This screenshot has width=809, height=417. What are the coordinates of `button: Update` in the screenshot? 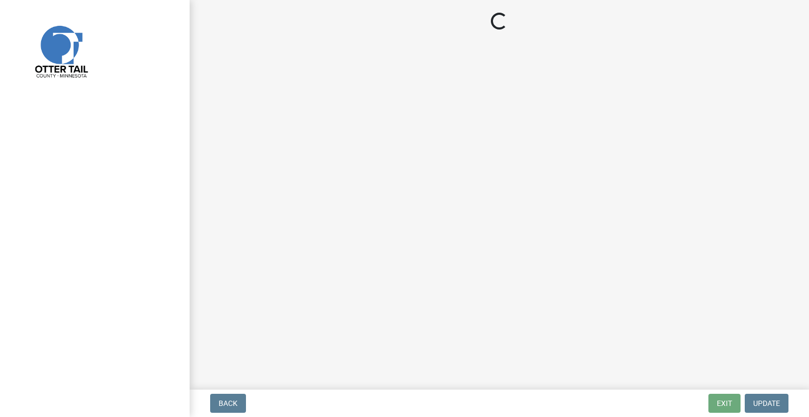 It's located at (767, 403).